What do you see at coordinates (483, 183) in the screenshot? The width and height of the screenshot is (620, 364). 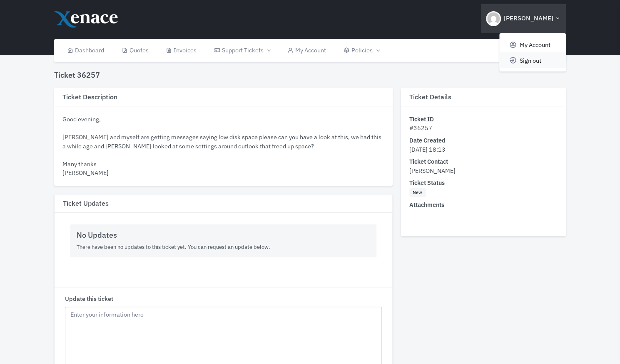 I see `dt: Ticket Status` at bounding box center [483, 183].